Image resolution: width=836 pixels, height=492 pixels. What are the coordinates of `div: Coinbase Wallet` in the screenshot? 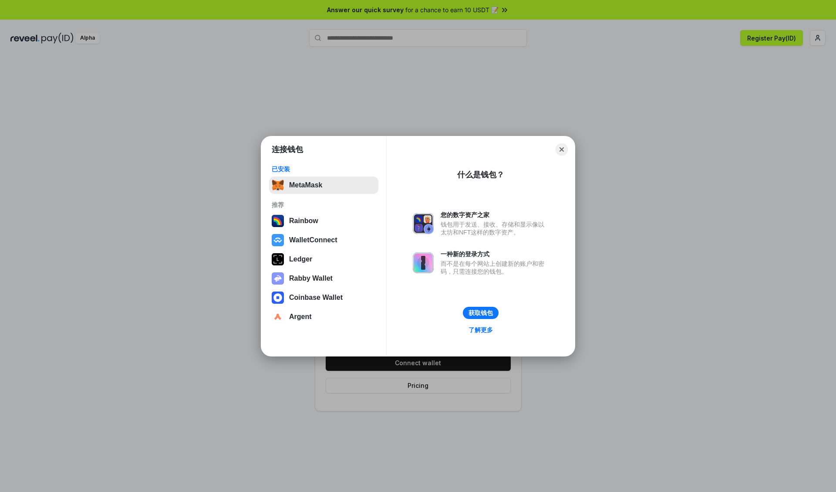 It's located at (316, 298).